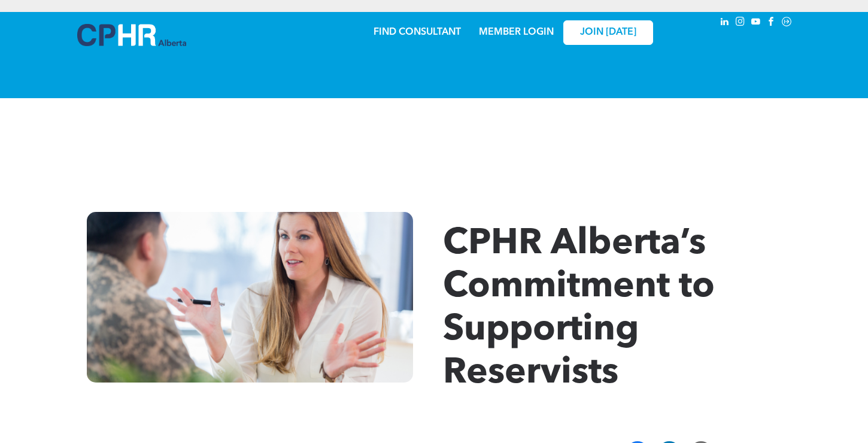 The height and width of the screenshot is (443, 868). Describe the element at coordinates (578, 309) in the screenshot. I see `span: CPHR Alberta’s Commitment to Supporting Reservists` at that location.